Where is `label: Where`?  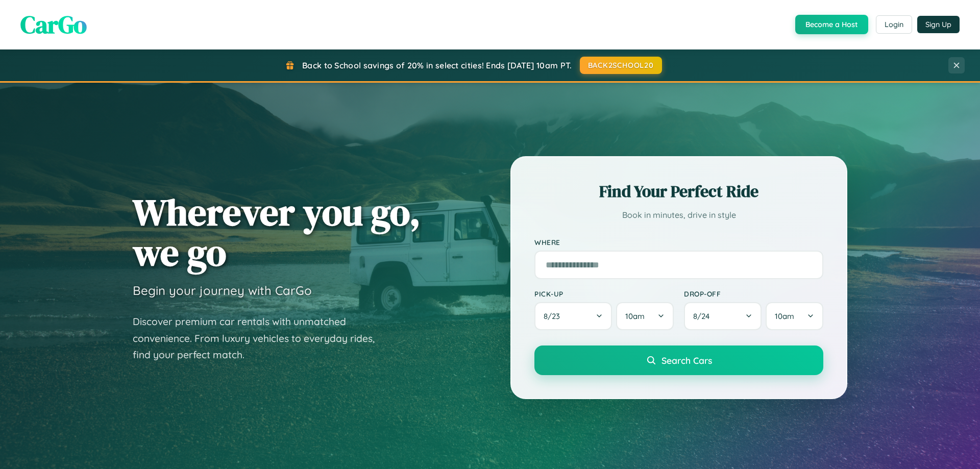 label: Where is located at coordinates (679, 242).